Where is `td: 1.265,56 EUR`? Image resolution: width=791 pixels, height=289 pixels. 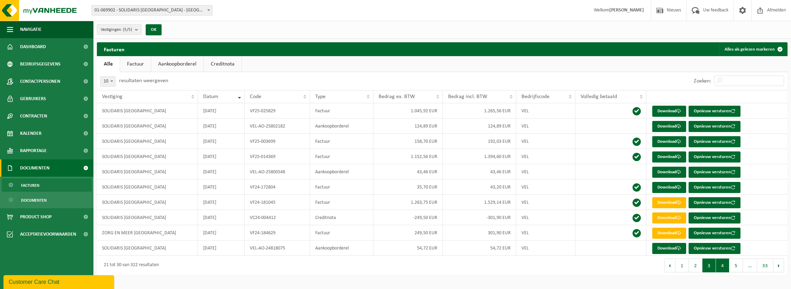
td: 1.265,56 EUR is located at coordinates (480, 111).